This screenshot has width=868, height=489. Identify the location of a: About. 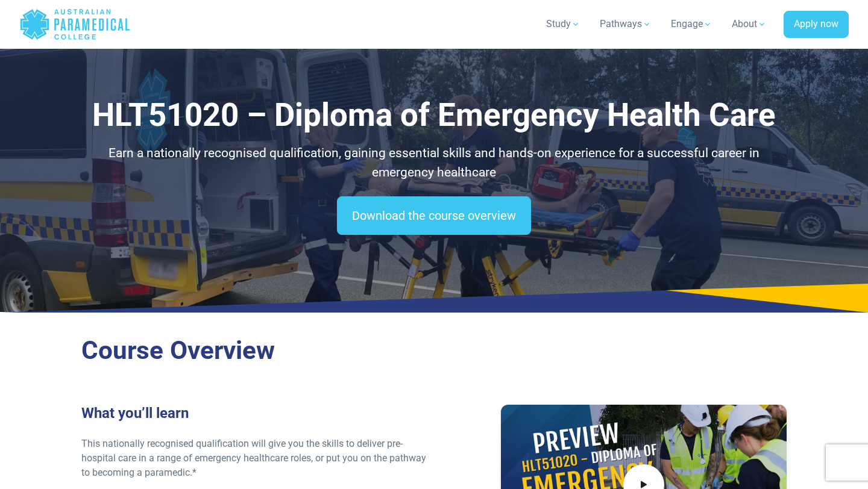
(749, 24).